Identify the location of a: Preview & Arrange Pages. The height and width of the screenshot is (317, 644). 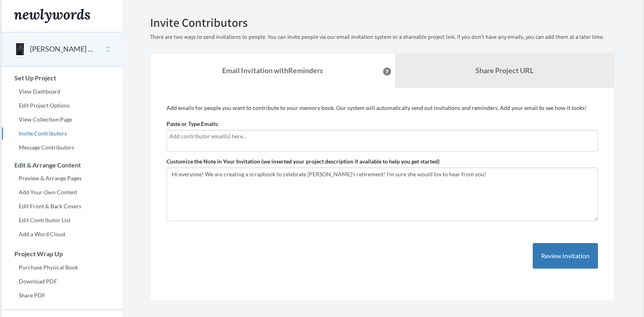
(62, 178).